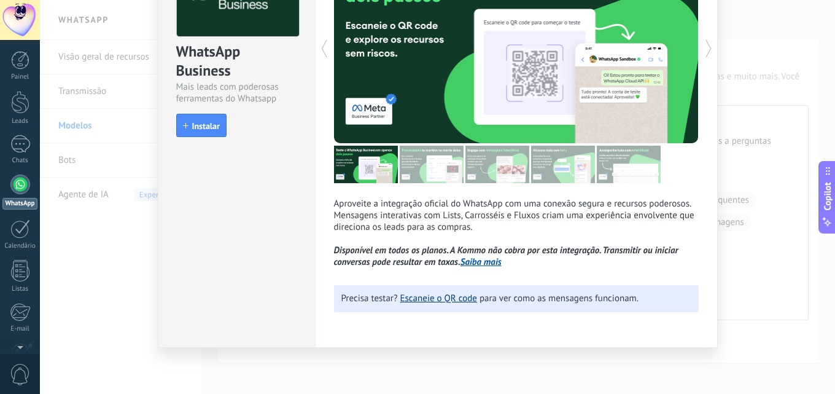 The image size is (835, 394). What do you see at coordinates (497, 164) in the screenshot?
I see `img: tour_image_87c31d5c6b42496d4b4f28fbf9d49d2b.png` at bounding box center [497, 164].